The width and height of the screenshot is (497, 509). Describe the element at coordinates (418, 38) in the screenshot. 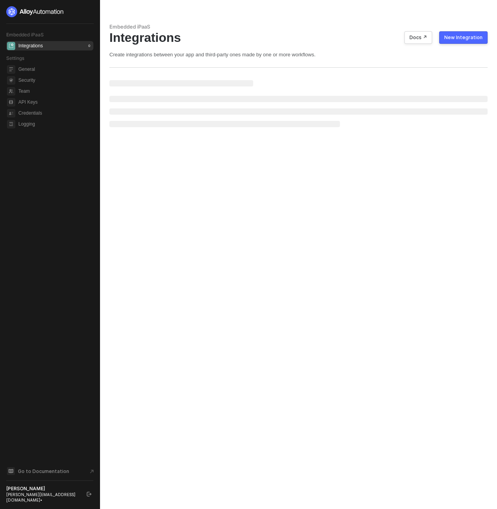

I see `div: Docs ↗` at that location.